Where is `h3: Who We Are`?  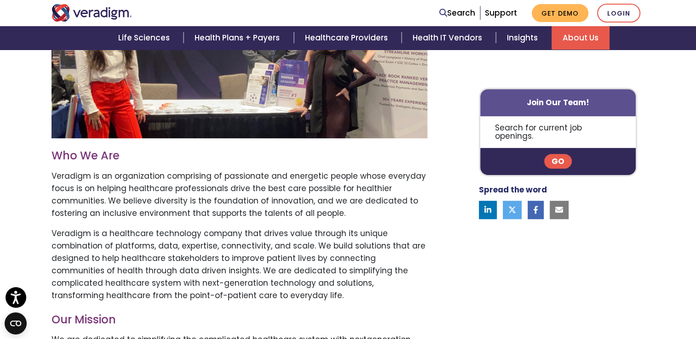 h3: Who We Are is located at coordinates (239, 156).